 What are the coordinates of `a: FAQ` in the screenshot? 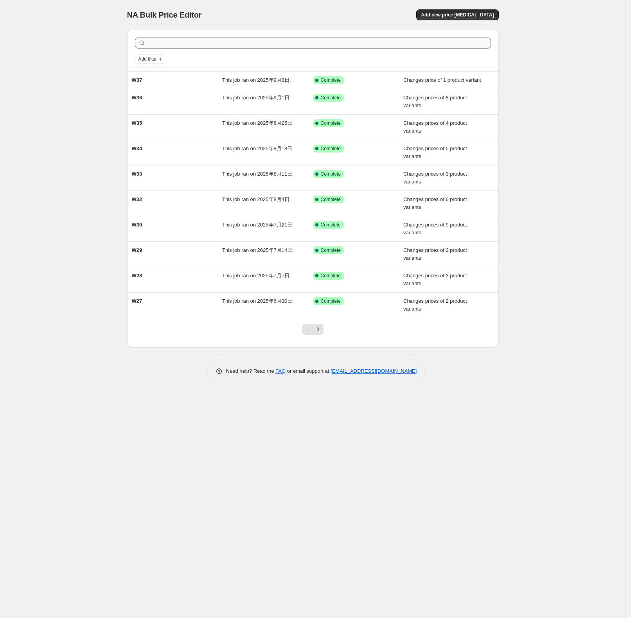 It's located at (280, 371).